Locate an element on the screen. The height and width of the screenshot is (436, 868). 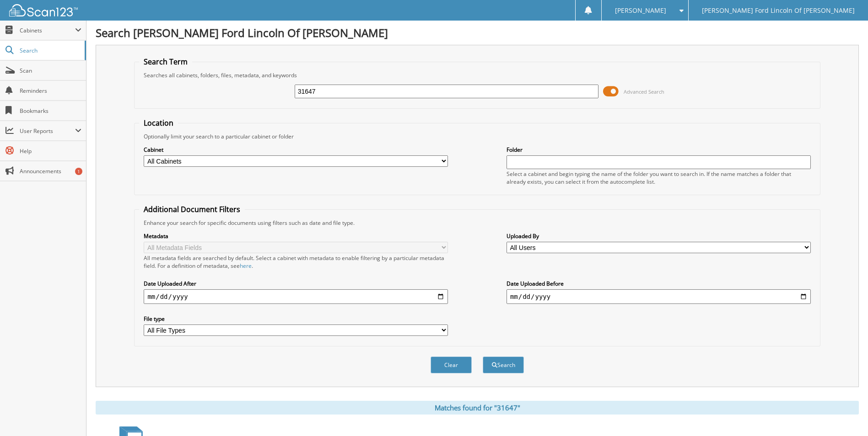
input: end is located at coordinates (658, 297).